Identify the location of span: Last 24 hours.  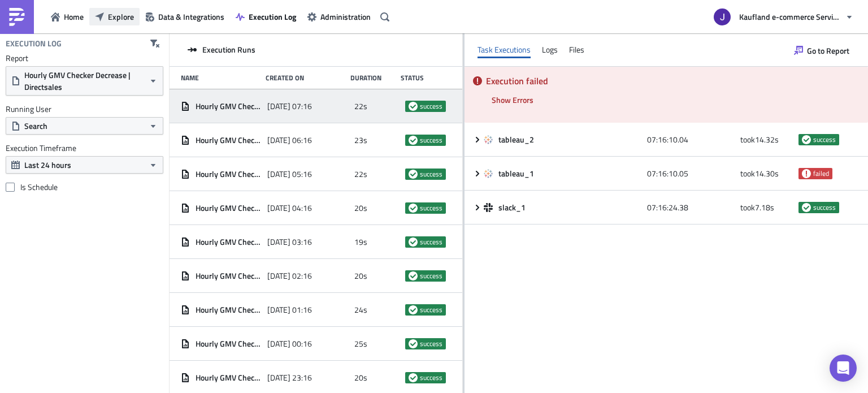
(48, 164).